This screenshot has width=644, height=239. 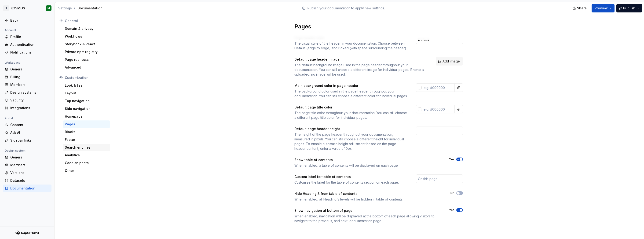 I want to click on div: Workspace, so click(x=13, y=63).